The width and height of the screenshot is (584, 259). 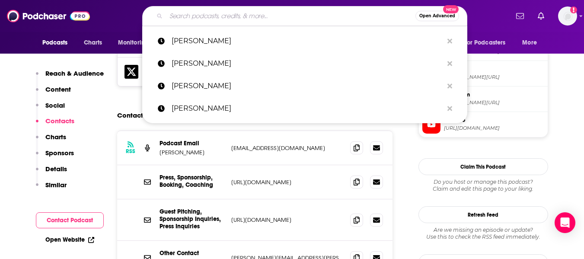 I want to click on button: Content, so click(x=53, y=93).